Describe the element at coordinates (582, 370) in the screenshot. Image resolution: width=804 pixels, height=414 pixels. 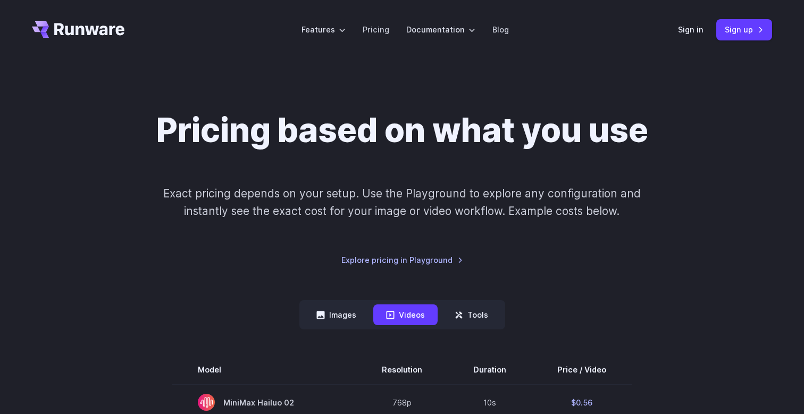
I see `th: Price / Video` at that location.